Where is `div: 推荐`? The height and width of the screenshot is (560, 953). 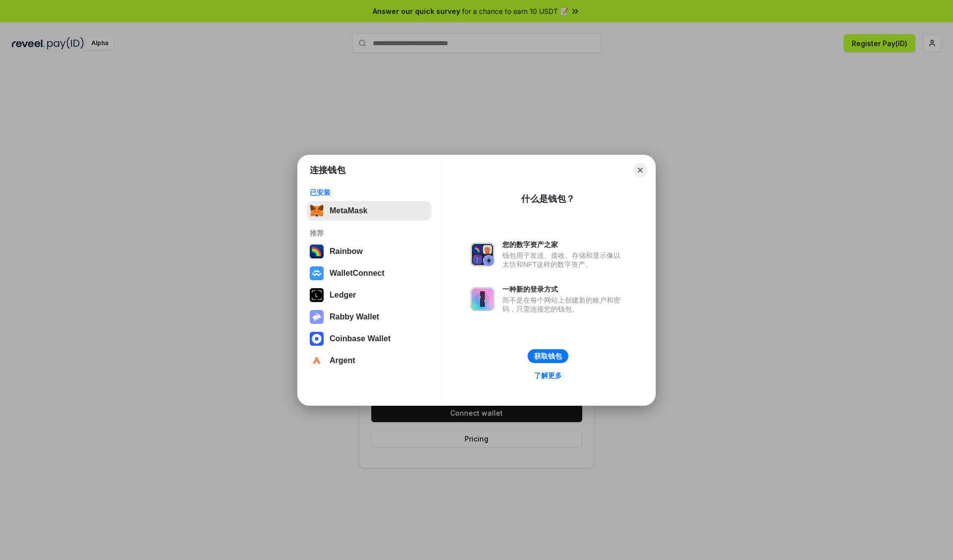 div: 推荐 is located at coordinates (369, 233).